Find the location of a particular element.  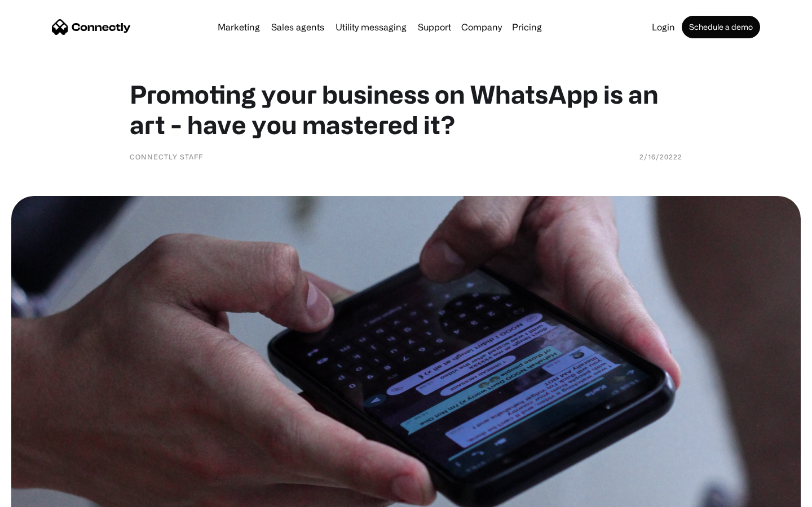

div: Company is located at coordinates (481, 27).